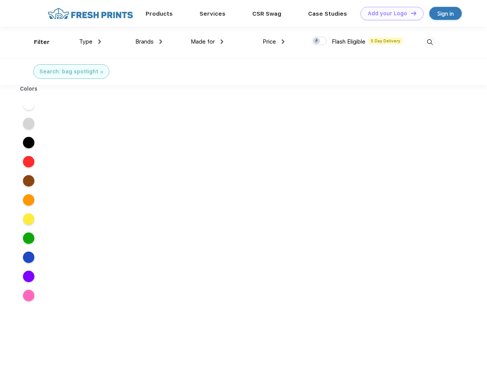 Image resolution: width=487 pixels, height=367 pixels. What do you see at coordinates (387, 13) in the screenshot?
I see `div: Add your Logo` at bounding box center [387, 13].